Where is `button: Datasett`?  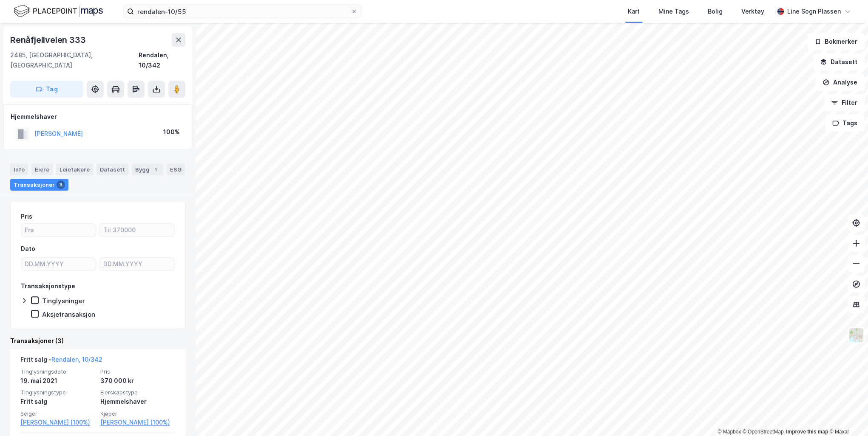 button: Datasett is located at coordinates (838, 62).